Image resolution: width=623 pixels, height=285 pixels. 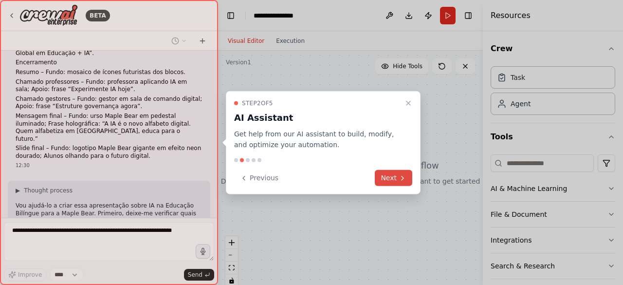 What do you see at coordinates (408, 103) in the screenshot?
I see `button: Close walkthrough` at bounding box center [408, 103].